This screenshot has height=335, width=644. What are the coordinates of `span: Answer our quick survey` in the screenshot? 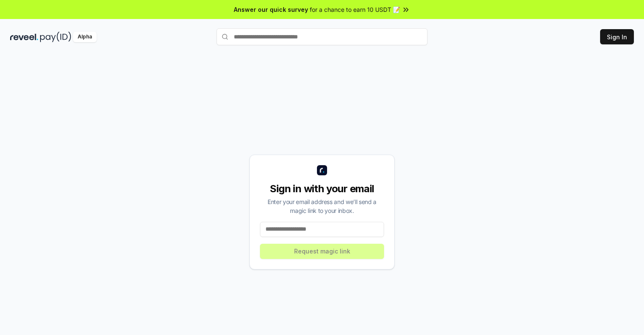 It's located at (271, 10).